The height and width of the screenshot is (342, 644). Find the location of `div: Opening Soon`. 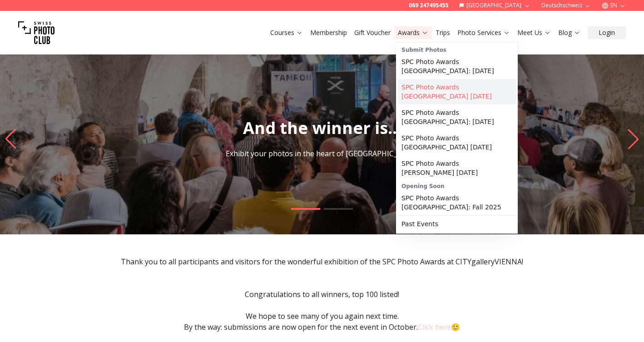

div: Opening Soon is located at coordinates (457, 185).